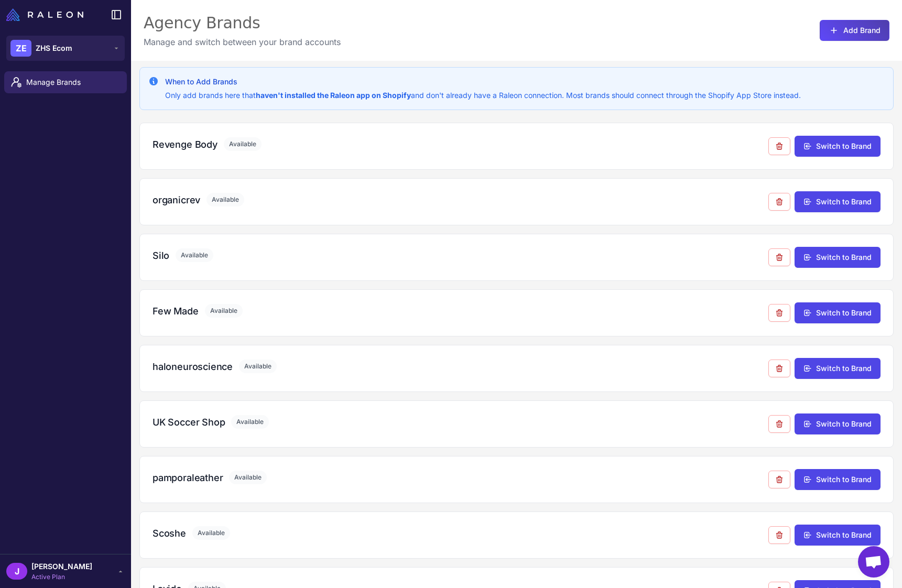 This screenshot has width=902, height=588. I want to click on div: J, so click(17, 571).